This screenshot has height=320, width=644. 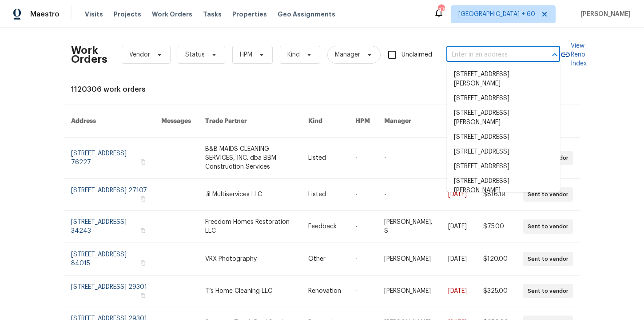 I want to click on td: Jil Multiservices LLC, so click(x=249, y=194).